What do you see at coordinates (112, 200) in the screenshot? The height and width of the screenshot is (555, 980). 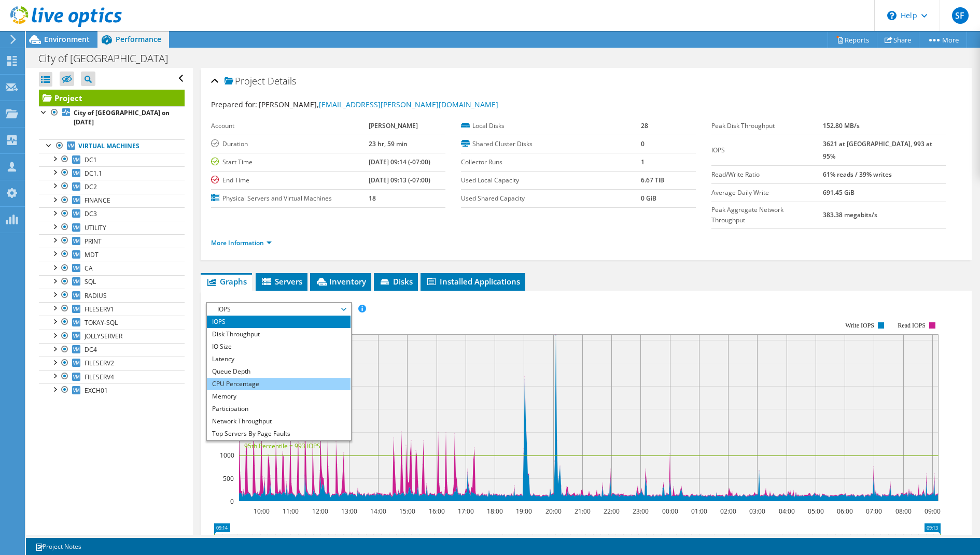 I see `a: FINANCE` at bounding box center [112, 200].